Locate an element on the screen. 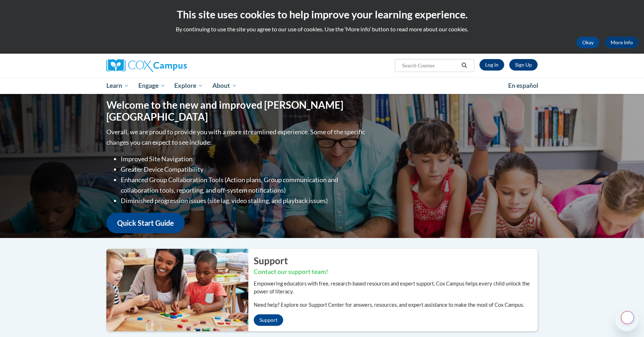 The height and width of the screenshot is (337, 644). a: Cox Campus is located at coordinates (174, 65).